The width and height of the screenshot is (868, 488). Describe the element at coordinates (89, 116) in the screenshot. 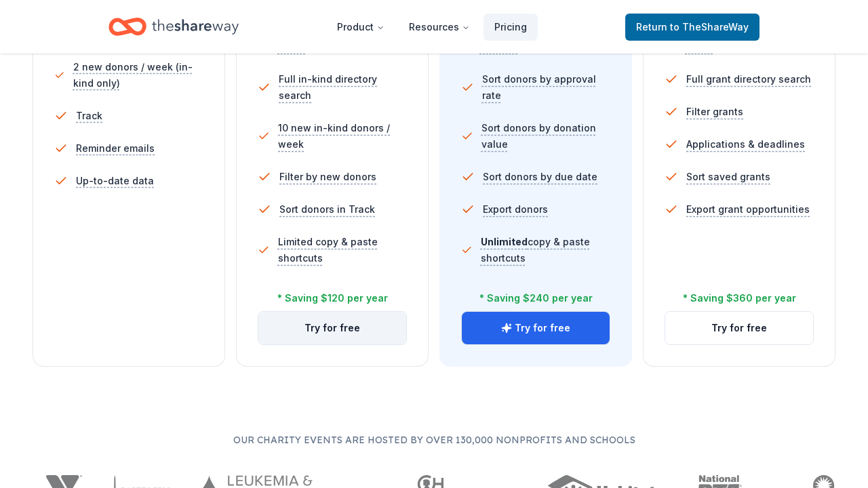

I see `span: Track` at that location.